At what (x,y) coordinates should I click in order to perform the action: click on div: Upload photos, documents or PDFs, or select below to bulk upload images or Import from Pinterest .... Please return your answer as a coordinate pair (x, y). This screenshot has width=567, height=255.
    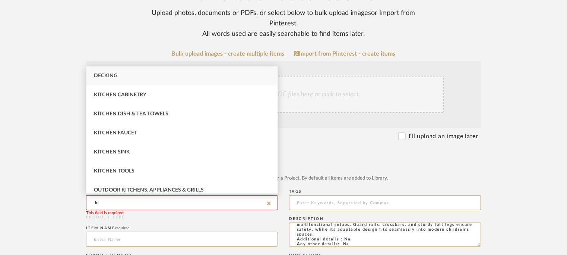
    Looking at the image, I should click on (284, 23).